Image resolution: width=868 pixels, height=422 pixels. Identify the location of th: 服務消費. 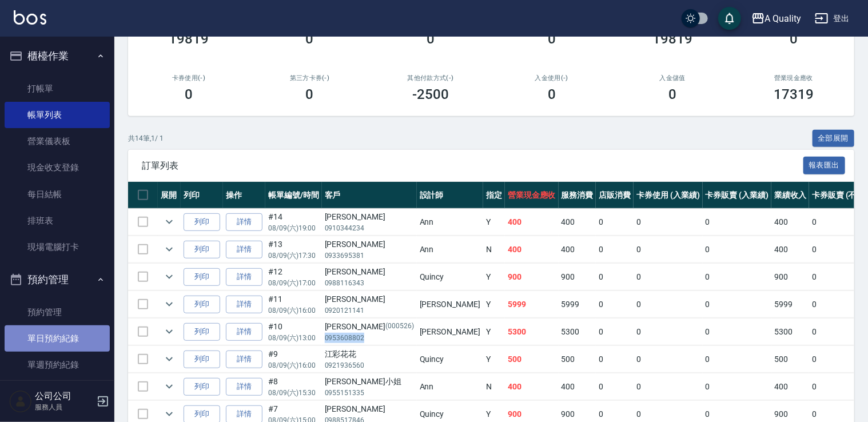
(577, 195).